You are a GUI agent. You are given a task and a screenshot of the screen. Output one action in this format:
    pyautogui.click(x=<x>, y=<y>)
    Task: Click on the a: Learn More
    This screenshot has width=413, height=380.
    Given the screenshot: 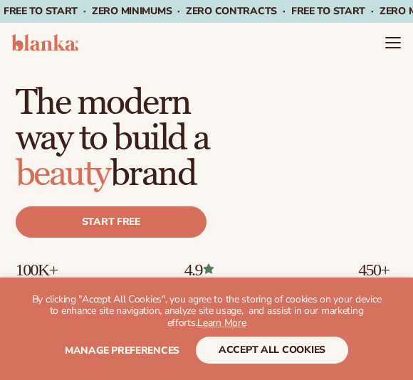 What is the action you would take?
    pyautogui.click(x=221, y=323)
    